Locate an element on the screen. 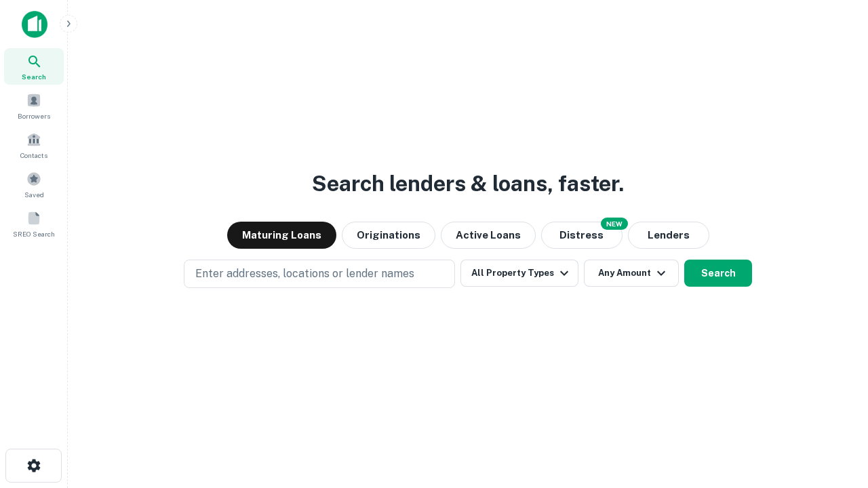 The width and height of the screenshot is (868, 488). div: Borrowers is located at coordinates (33, 106).